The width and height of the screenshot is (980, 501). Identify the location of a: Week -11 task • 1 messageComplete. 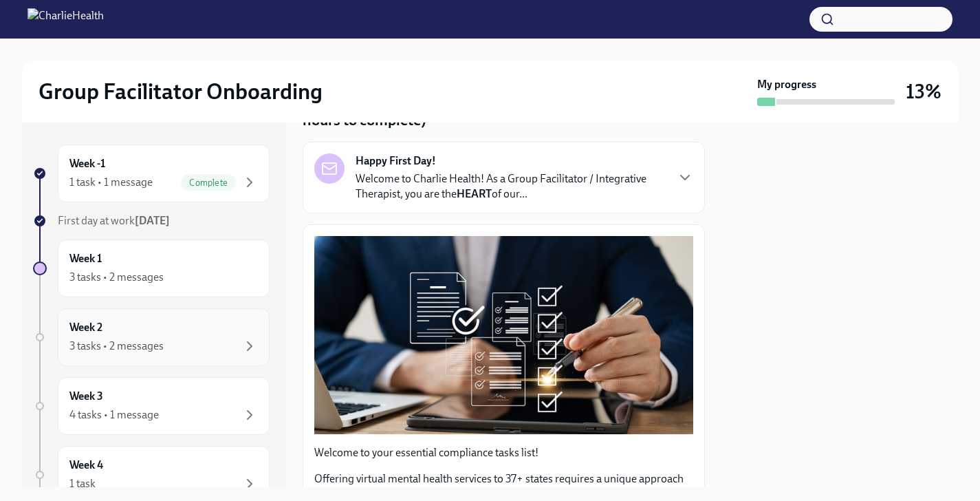
(151, 174).